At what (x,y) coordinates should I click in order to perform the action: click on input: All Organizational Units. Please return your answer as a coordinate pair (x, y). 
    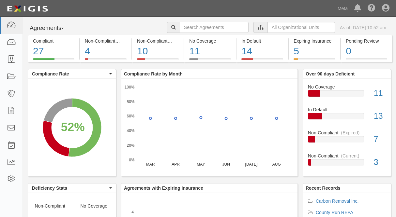
    Looking at the image, I should click on (301, 27).